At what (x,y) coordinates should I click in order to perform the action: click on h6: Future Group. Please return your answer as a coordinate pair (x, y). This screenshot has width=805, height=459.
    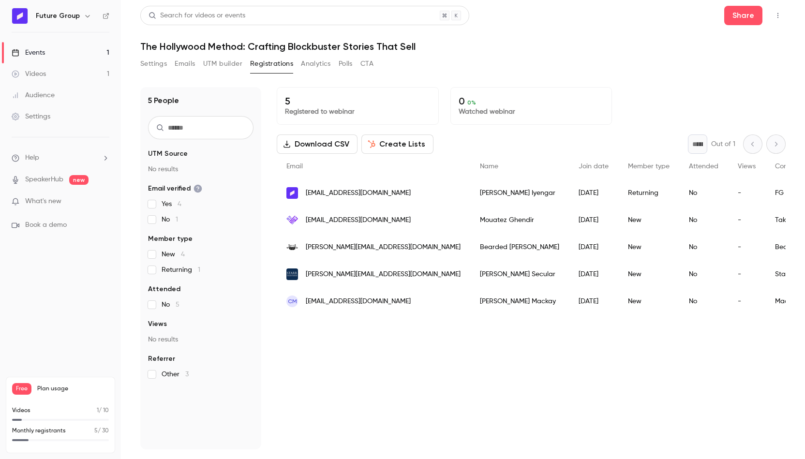
    Looking at the image, I should click on (58, 16).